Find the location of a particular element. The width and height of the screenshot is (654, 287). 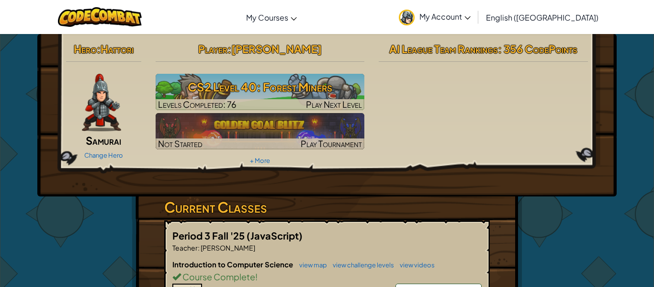

a: My Courses is located at coordinates (272, 17).